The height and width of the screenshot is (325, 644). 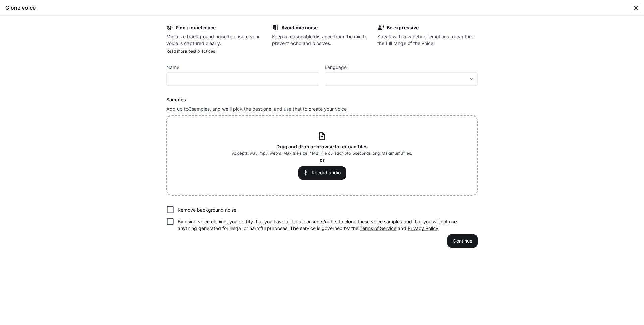 What do you see at coordinates (20, 7) in the screenshot?
I see `h5: Clone voice` at bounding box center [20, 7].